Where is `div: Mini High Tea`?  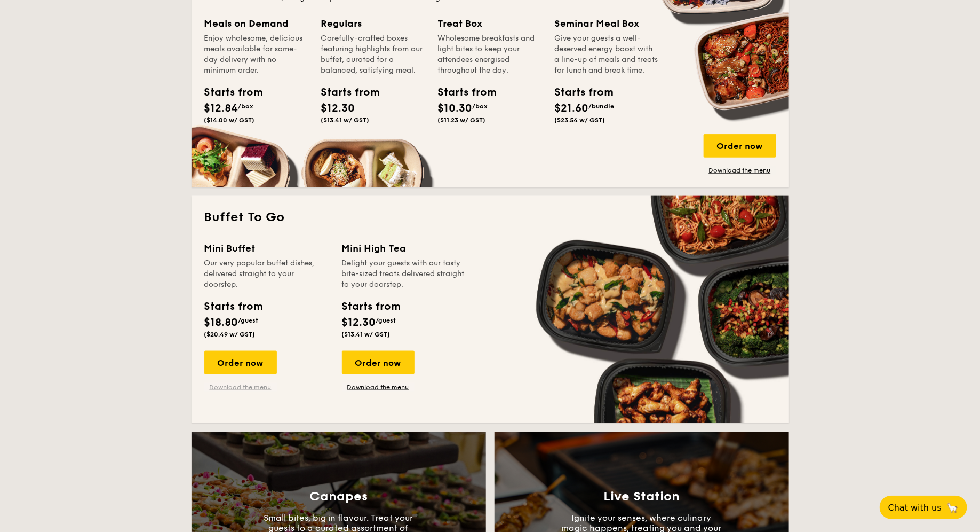
div: Mini High Tea is located at coordinates (404, 249).